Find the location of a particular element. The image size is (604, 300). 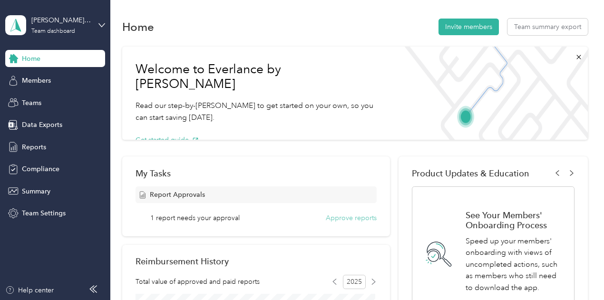

span: Home is located at coordinates (31, 59).